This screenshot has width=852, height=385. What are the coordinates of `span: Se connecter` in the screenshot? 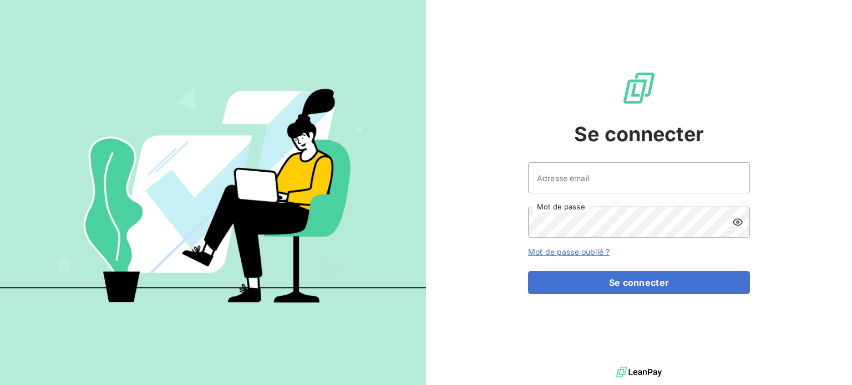 It's located at (639, 134).